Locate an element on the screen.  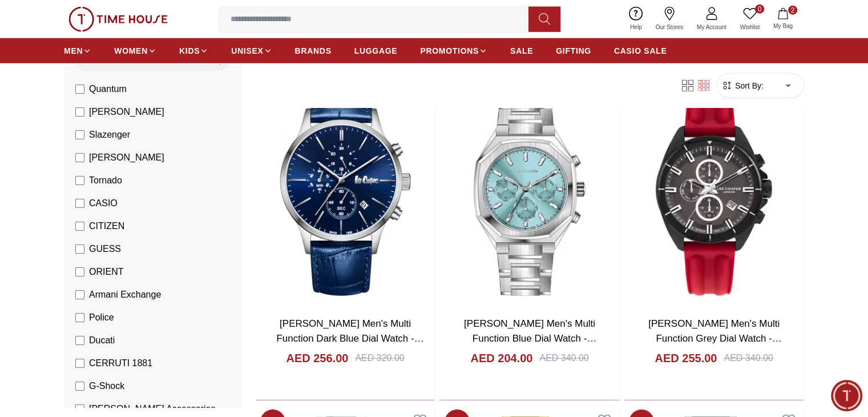
a: SALE is located at coordinates (522, 51).